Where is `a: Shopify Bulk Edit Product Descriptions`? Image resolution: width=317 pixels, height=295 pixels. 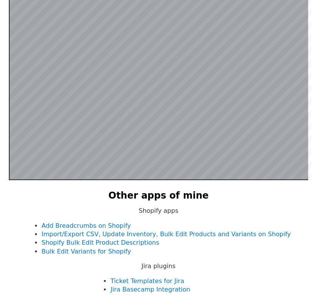
a: Shopify Bulk Edit Product Descriptions is located at coordinates (100, 243).